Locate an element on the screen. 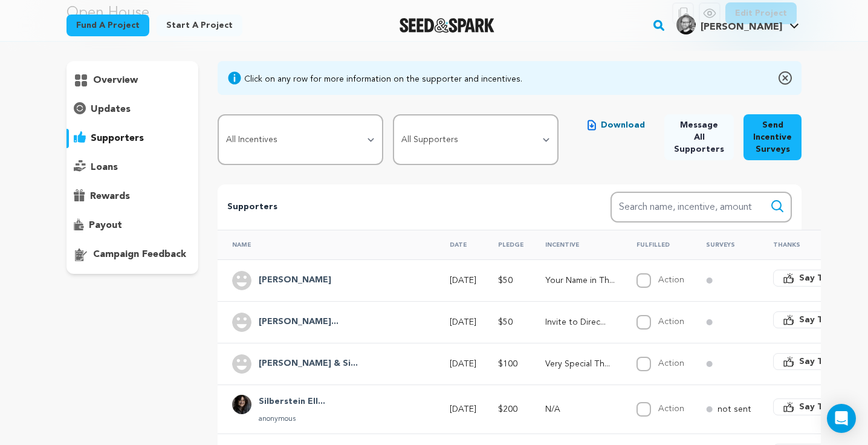  input: Search name, incentive, amount is located at coordinates (702, 206).